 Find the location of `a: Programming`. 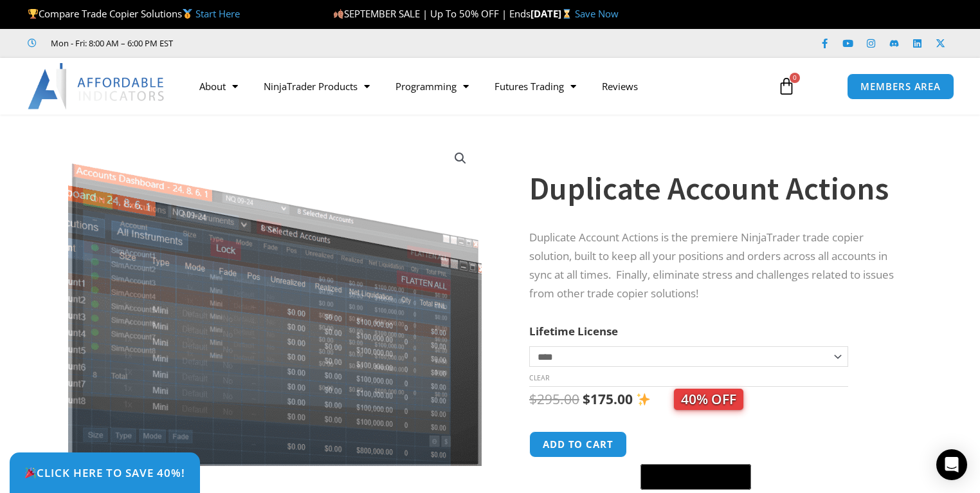

a: Programming is located at coordinates (432, 86).